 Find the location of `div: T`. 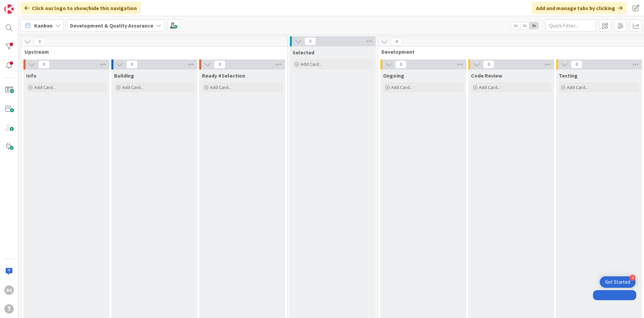

div: T is located at coordinates (9, 309).